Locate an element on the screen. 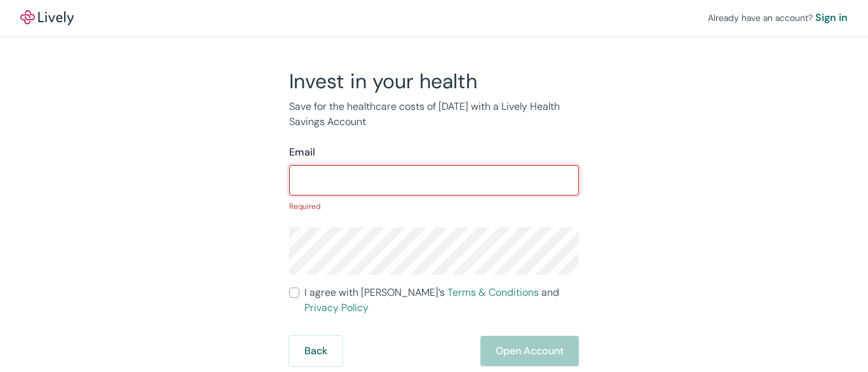  a: LivelyLively is located at coordinates (47, 17).